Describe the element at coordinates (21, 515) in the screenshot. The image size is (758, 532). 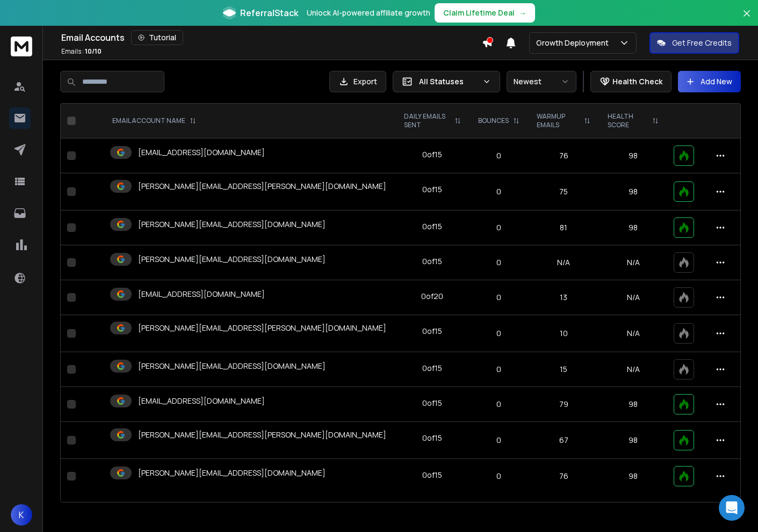
I see `button: K` at that location.